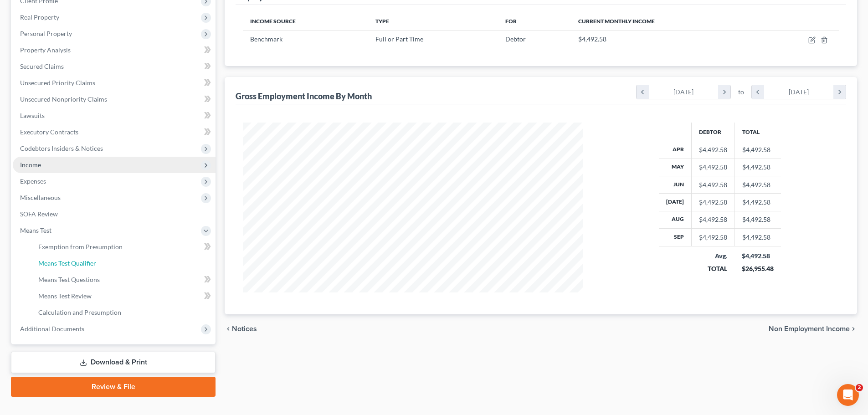 This screenshot has height=415, width=868. What do you see at coordinates (114, 66) in the screenshot?
I see `a: Secured Claims` at bounding box center [114, 66].